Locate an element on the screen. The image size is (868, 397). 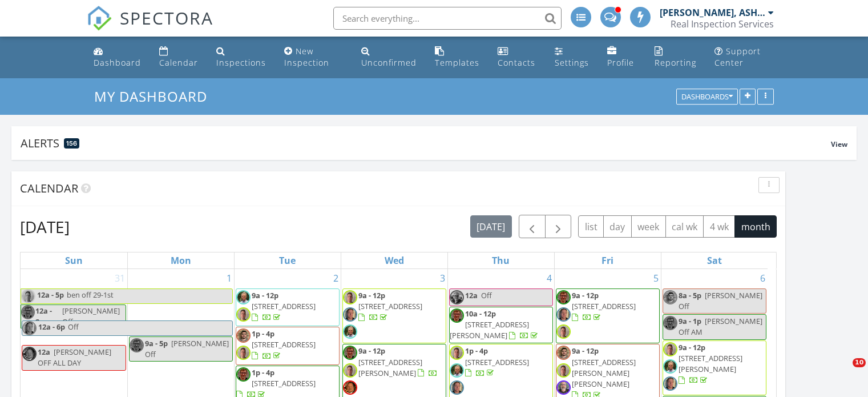
div: Dashboards is located at coordinates (707, 97).